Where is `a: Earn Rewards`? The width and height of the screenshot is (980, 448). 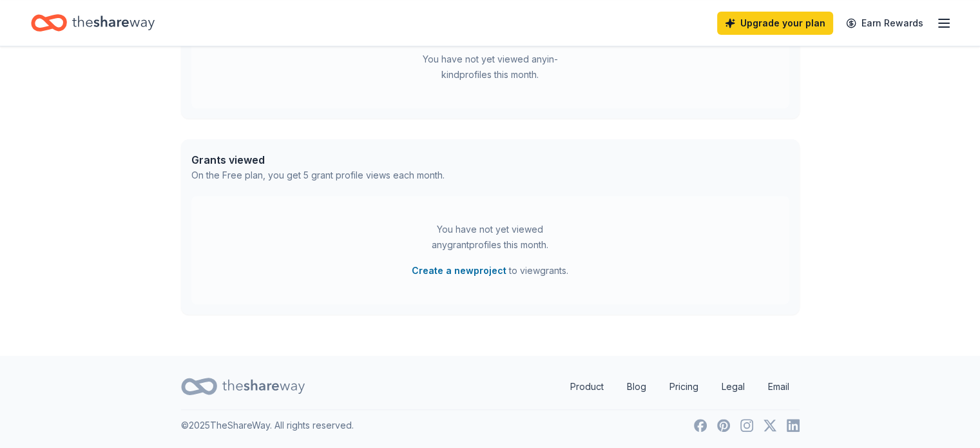 a: Earn Rewards is located at coordinates (885, 23).